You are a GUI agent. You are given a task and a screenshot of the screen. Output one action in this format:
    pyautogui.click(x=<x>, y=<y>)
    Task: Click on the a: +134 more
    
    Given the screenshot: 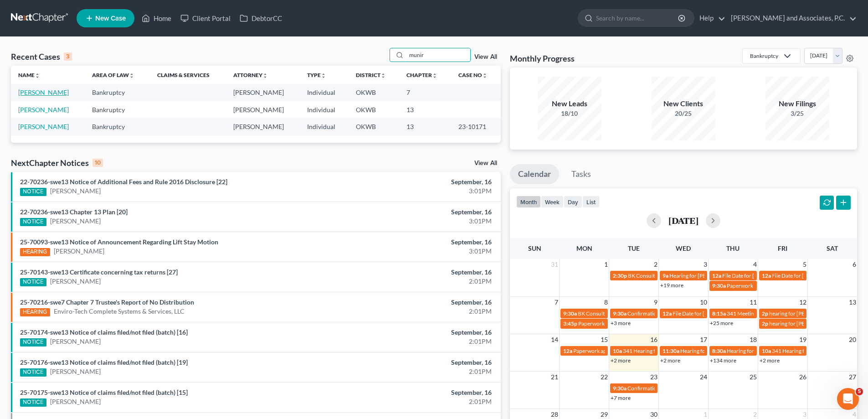 What is the action you would take?
    pyautogui.click(x=723, y=360)
    